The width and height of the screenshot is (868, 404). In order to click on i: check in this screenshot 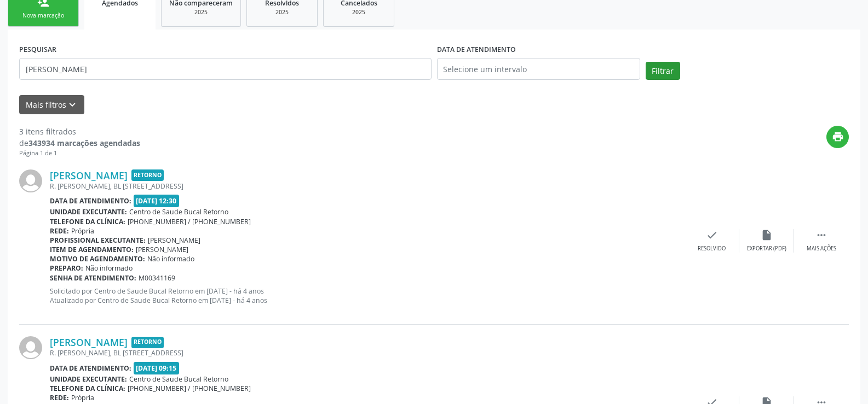, I will do `click(711, 235)`.